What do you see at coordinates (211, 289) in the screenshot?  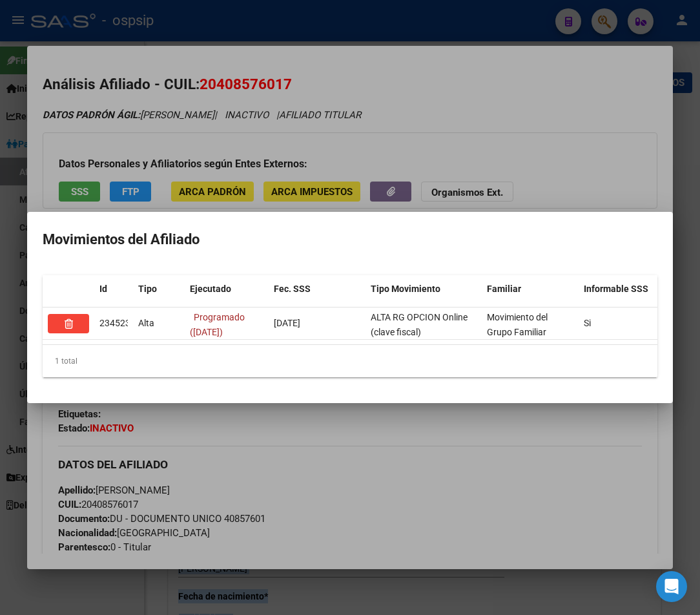 I see `span: Ejecutado` at bounding box center [211, 289].